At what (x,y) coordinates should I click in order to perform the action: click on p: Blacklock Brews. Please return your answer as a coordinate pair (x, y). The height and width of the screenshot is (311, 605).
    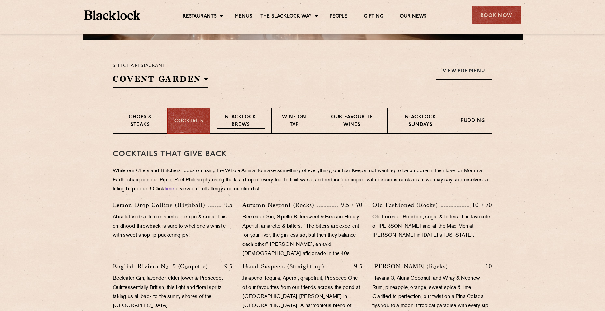
    Looking at the image, I should click on (241, 121).